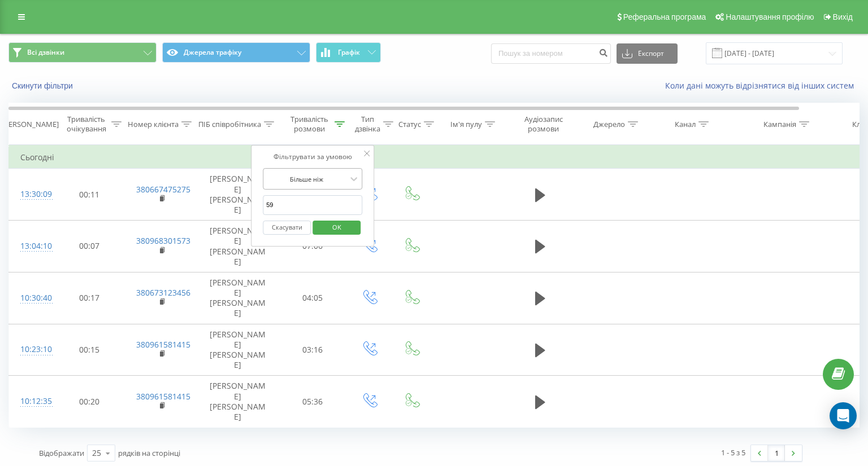 The height and width of the screenshot is (466, 868). What do you see at coordinates (609, 124) in the screenshot?
I see `div: Джерело` at bounding box center [609, 124].